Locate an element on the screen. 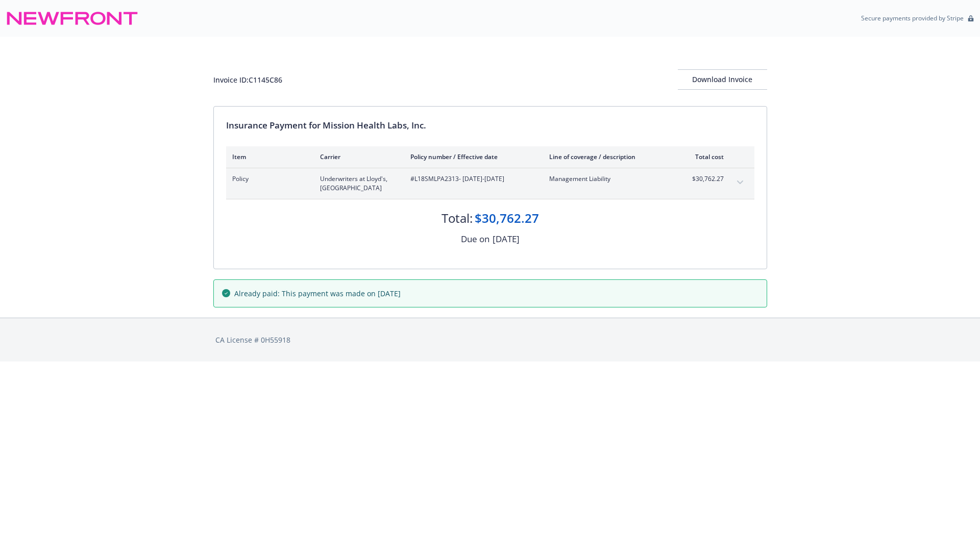 This screenshot has width=980, height=543. div: Due on is located at coordinates (475, 239).